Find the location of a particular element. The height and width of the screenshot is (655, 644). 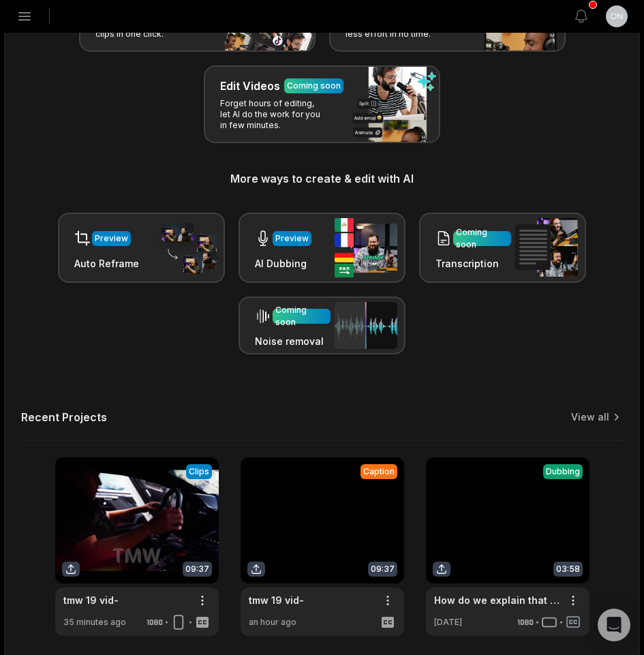

img: ai_dubbing.png is located at coordinates (366, 247).